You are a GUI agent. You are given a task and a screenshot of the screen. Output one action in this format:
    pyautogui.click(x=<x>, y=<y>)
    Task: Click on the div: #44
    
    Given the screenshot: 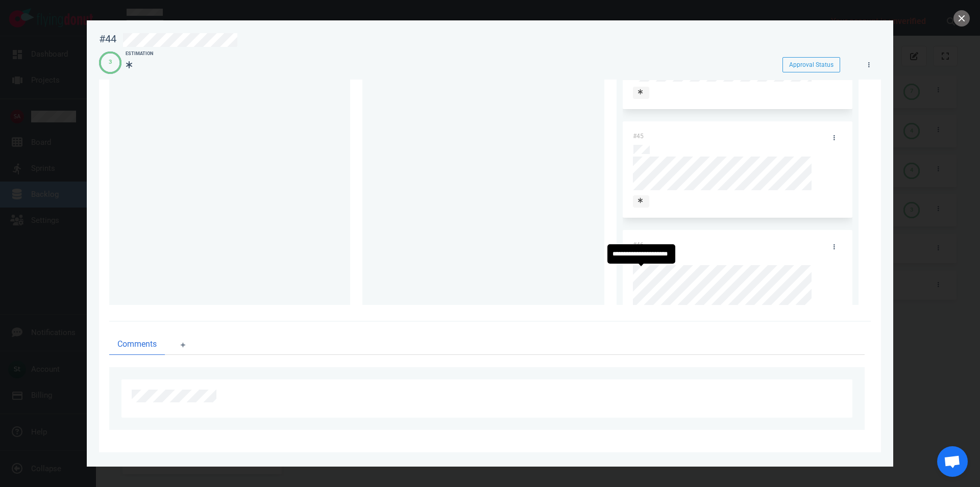 What is the action you would take?
    pyautogui.click(x=108, y=39)
    